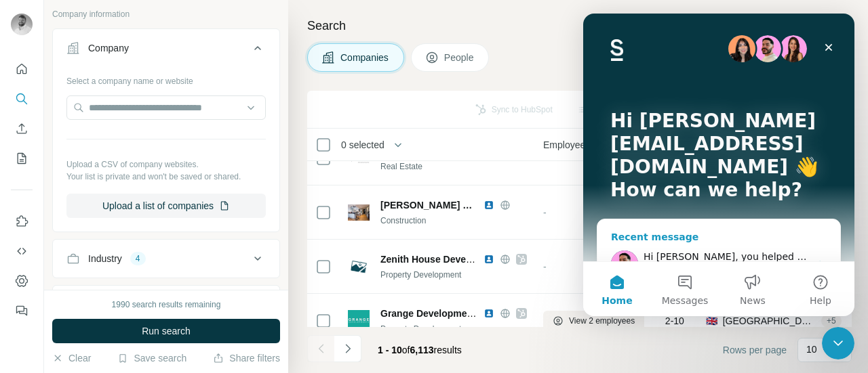  Describe the element at coordinates (460, 57) in the screenshot. I see `span: People` at that location.